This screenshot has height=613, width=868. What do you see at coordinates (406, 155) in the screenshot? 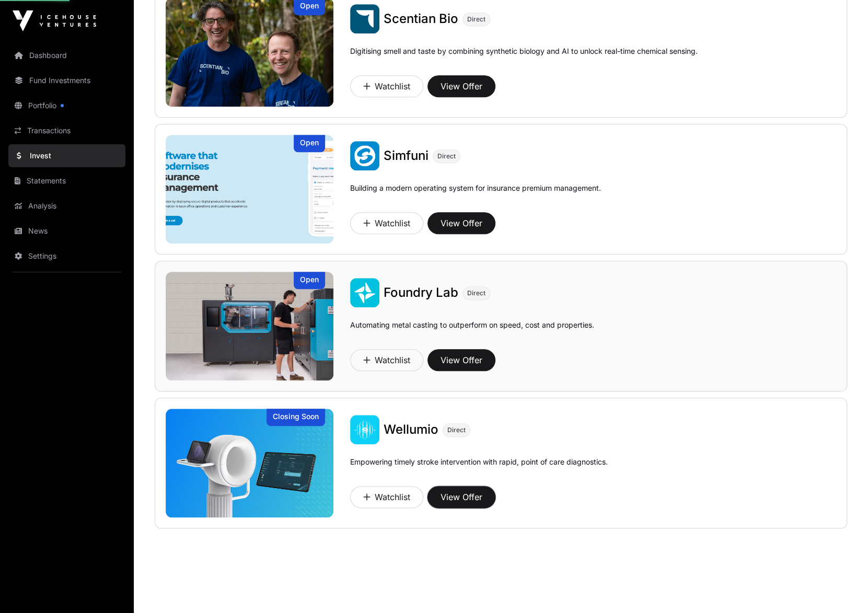
I see `span: Simfuni` at bounding box center [406, 155].